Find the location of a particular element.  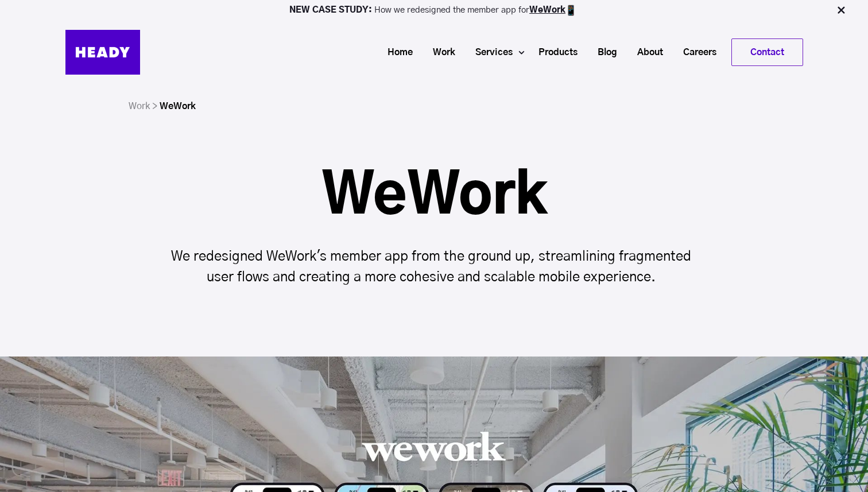

a: Contact is located at coordinates (767, 52).